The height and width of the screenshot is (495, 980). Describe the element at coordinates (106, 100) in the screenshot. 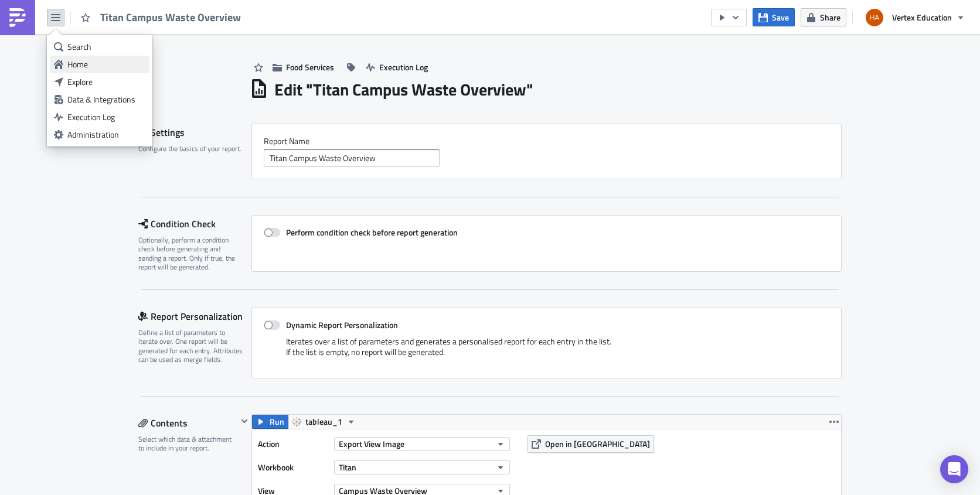

I see `div: Data & Integrations` at that location.